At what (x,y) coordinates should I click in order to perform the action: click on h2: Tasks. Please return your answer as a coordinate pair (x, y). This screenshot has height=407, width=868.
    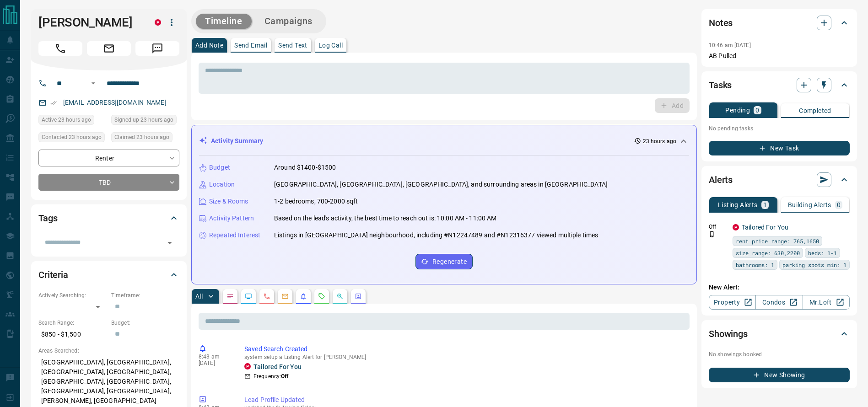
    Looking at the image, I should click on (720, 85).